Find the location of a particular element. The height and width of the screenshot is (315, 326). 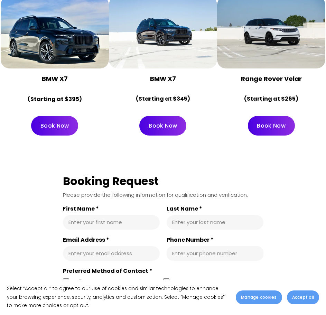

div: Booking Request is located at coordinates (163, 181).